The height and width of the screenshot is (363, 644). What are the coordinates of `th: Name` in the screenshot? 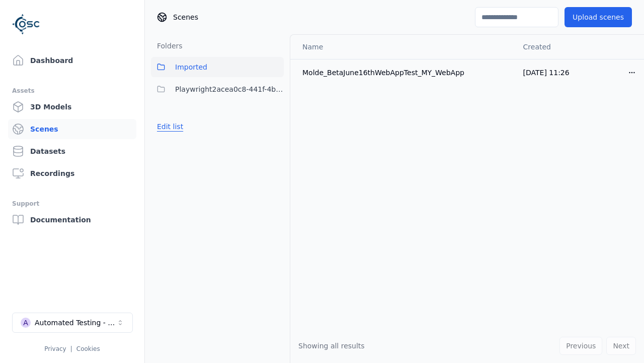 It's located at (402, 47).